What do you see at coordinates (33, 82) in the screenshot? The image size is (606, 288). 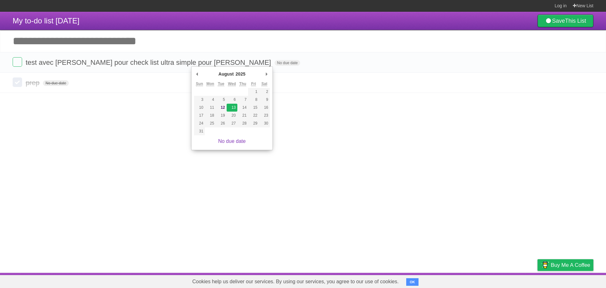 I see `span: prep` at bounding box center [33, 82].